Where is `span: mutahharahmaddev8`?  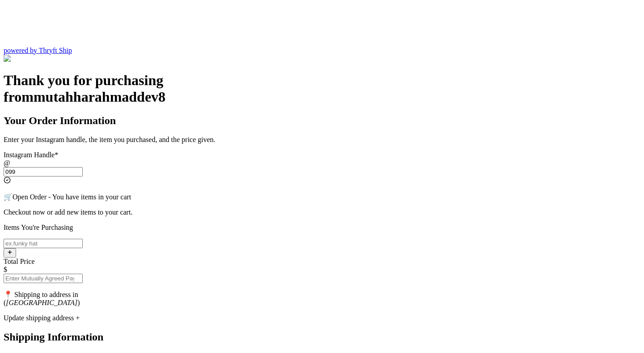 span: mutahharahmaddev8 is located at coordinates (99, 97).